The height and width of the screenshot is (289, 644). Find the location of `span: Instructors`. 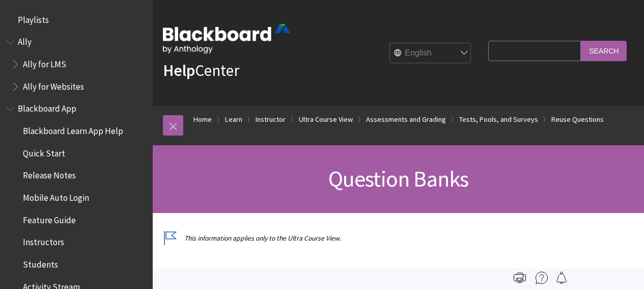

span: Instructors is located at coordinates (43, 240).